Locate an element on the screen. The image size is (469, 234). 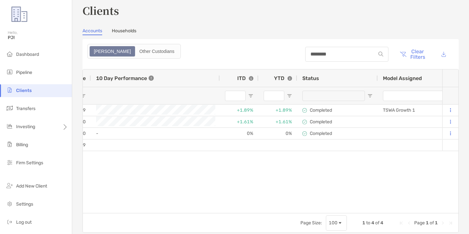
span: Pipeline is located at coordinates (24, 72).